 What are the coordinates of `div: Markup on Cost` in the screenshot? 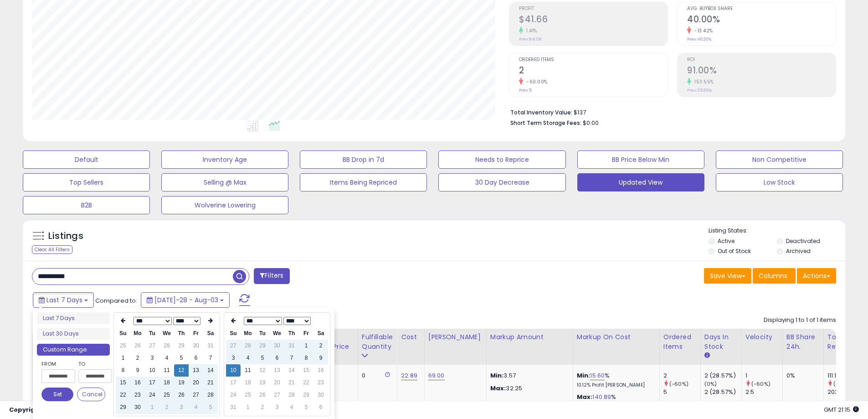 It's located at (616, 337).